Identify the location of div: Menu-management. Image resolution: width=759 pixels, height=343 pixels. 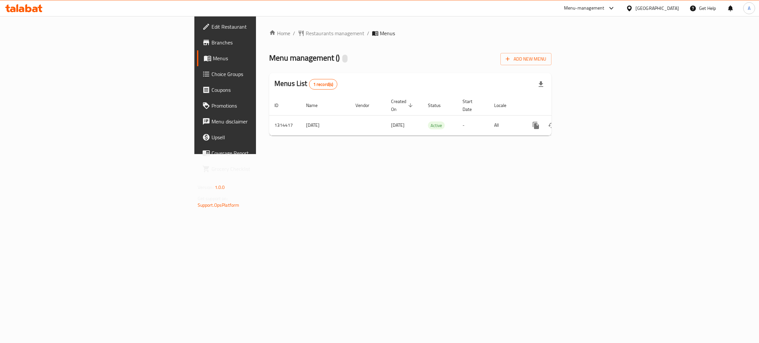
(584, 8).